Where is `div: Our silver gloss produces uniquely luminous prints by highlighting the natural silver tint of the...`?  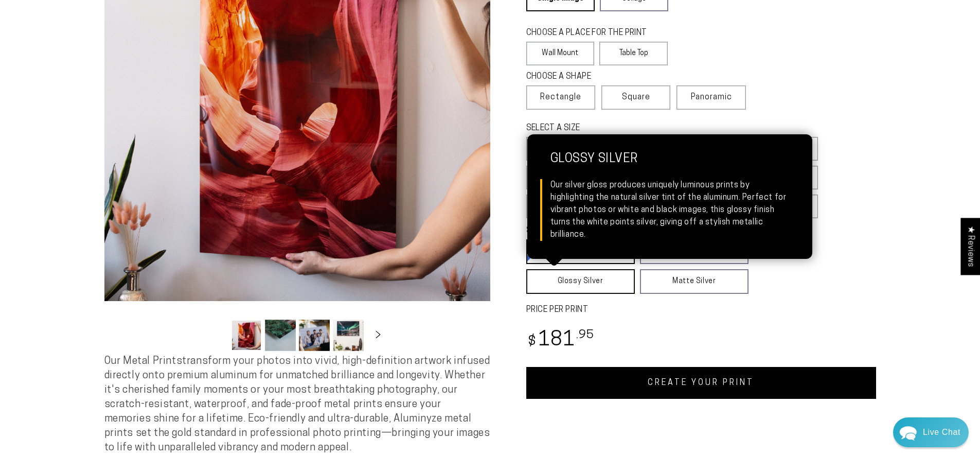 div: Our silver gloss produces uniquely luminous prints by highlighting the natural silver tint of the... is located at coordinates (669, 210).